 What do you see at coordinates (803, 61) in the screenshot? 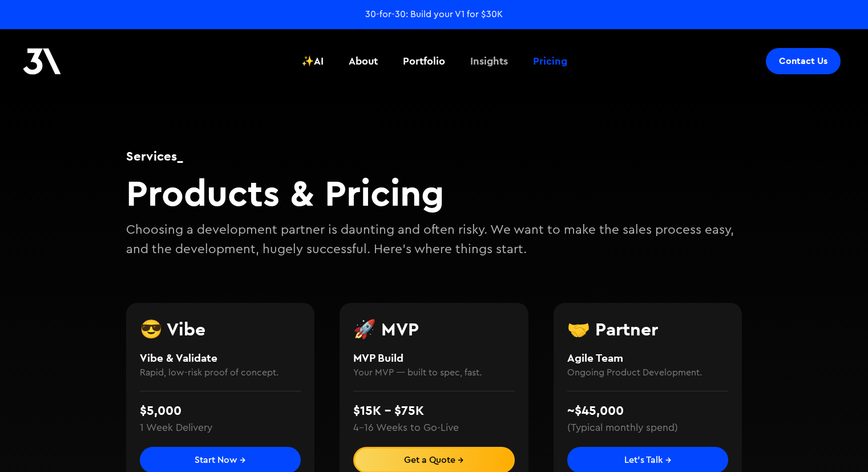
I see `div: Contact Us` at bounding box center [803, 61].